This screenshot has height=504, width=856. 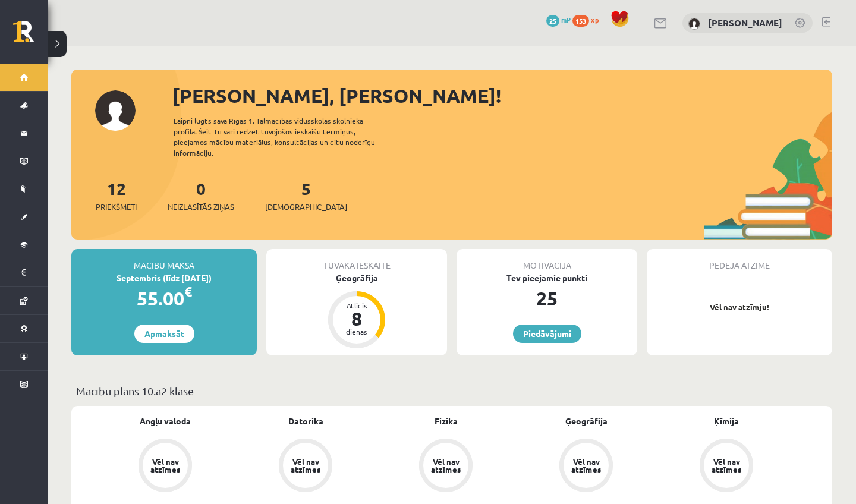 I want to click on a: Piedāvājumi, so click(x=547, y=333).